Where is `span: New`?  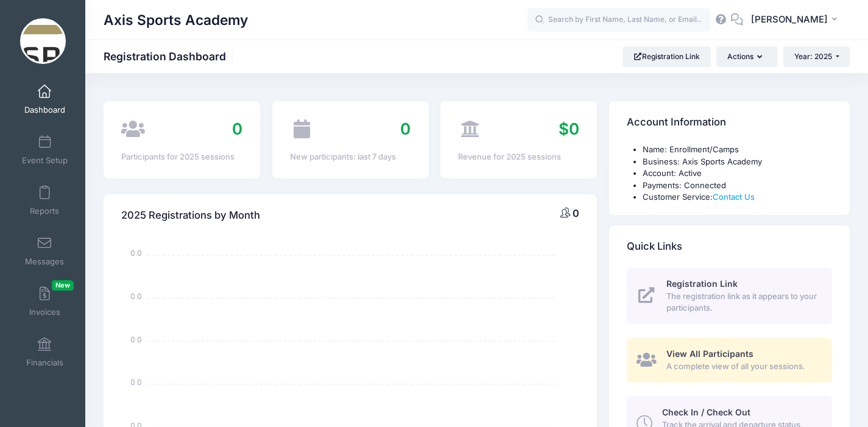 span: New is located at coordinates (63, 285).